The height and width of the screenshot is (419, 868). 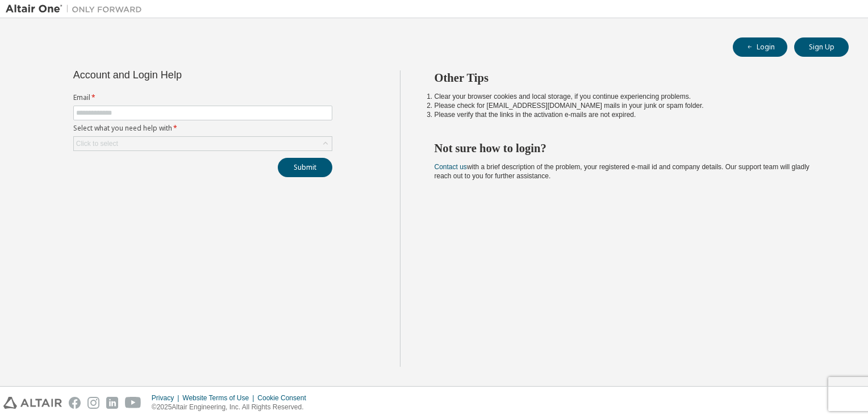 I want to click on li: Please verify that the links in the activation e-mails are not expired., so click(x=632, y=115).